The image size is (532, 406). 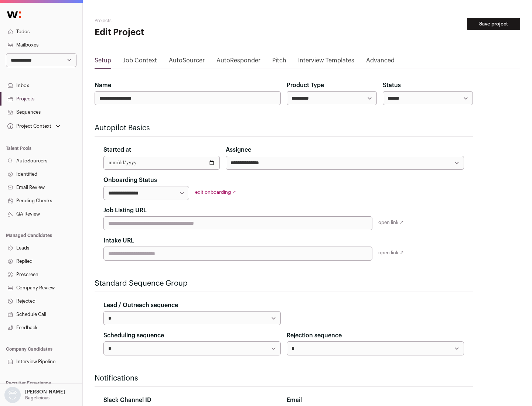 I want to click on label: Started at, so click(x=117, y=150).